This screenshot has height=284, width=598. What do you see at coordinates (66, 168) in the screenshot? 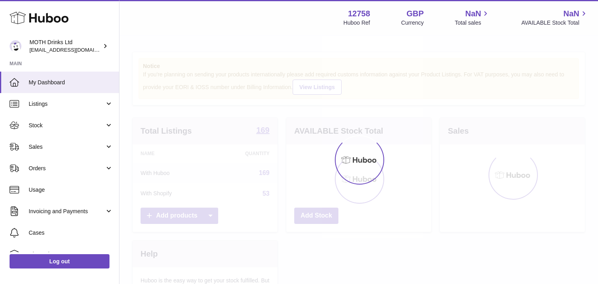
I see `span: Orders` at bounding box center [66, 168].